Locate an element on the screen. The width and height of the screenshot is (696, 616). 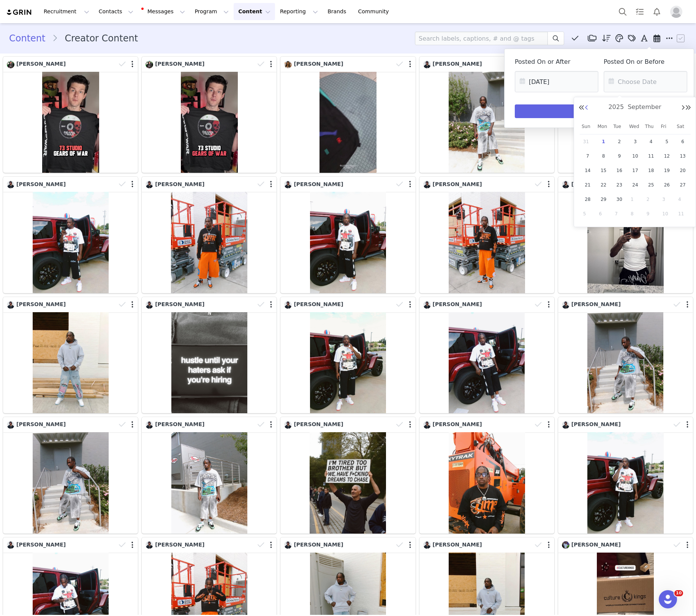
a: Content is located at coordinates (31, 39).